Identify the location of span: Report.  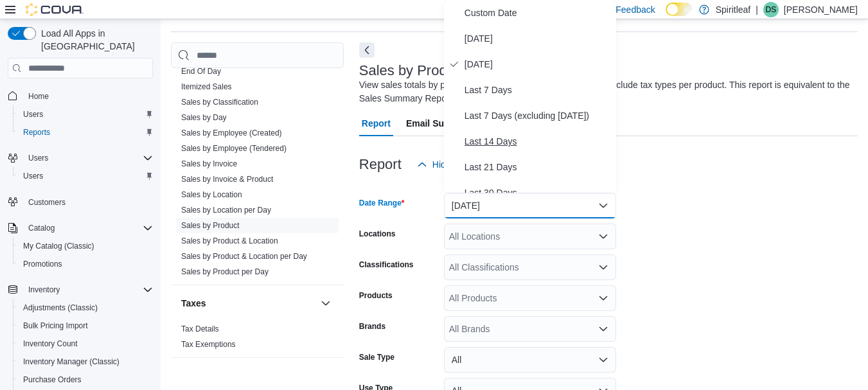
(376, 123).